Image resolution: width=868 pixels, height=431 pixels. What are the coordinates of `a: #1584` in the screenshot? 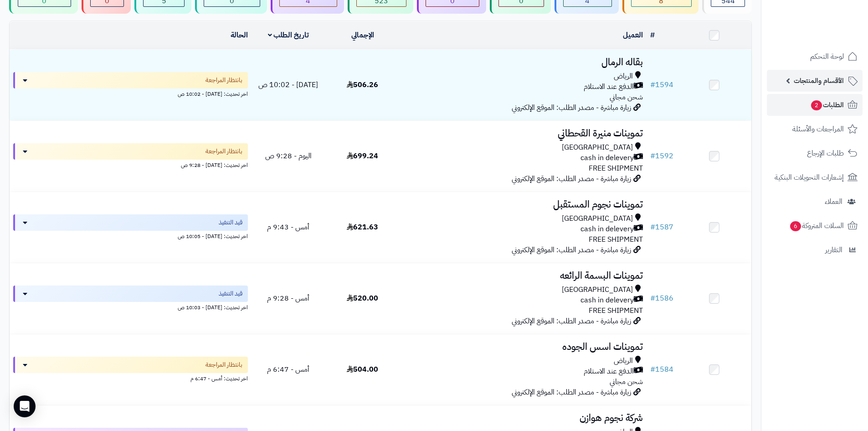 It's located at (662, 369).